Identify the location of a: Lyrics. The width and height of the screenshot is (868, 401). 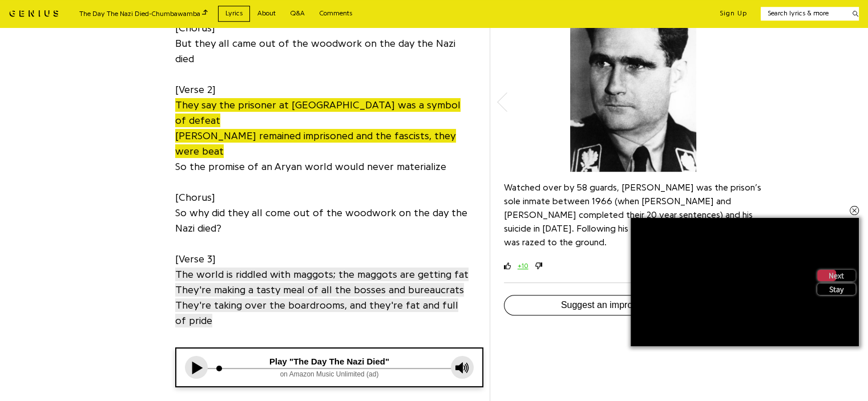
(234, 13).